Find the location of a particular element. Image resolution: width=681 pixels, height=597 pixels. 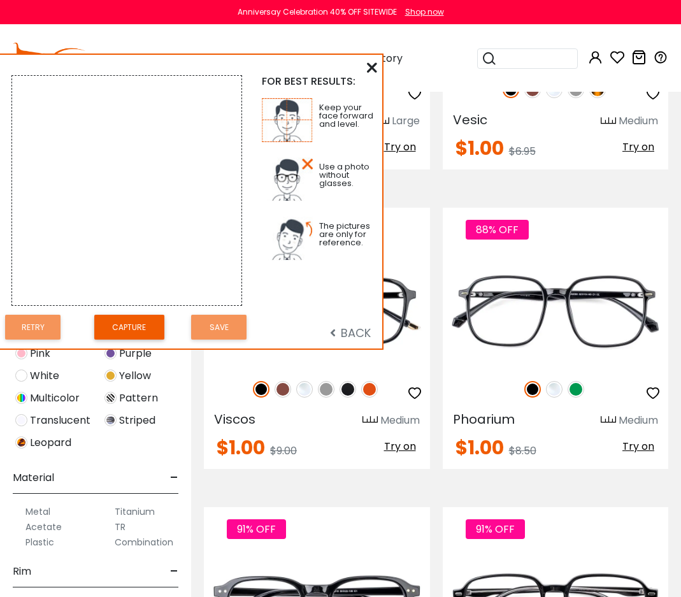

span: 88% OFF is located at coordinates (497, 229).